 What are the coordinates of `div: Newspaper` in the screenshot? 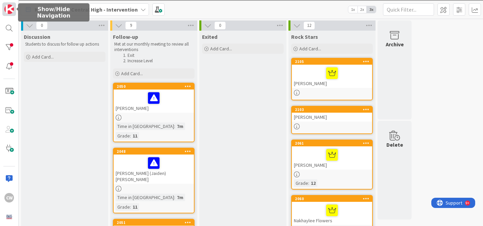 It's located at (242, 117).